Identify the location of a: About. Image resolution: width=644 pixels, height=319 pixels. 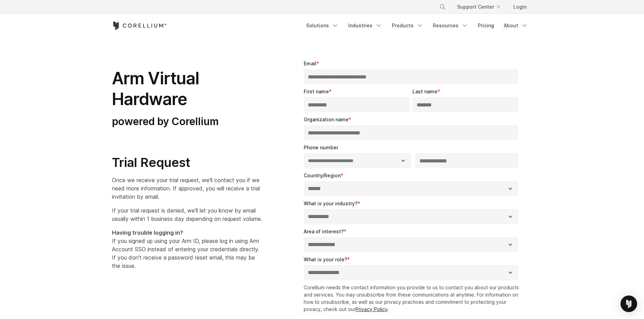
(516, 26).